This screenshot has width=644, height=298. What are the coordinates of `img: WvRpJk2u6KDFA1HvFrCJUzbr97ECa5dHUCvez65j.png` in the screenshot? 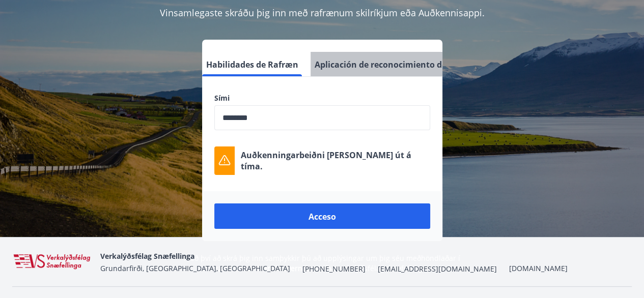 It's located at (52, 262).